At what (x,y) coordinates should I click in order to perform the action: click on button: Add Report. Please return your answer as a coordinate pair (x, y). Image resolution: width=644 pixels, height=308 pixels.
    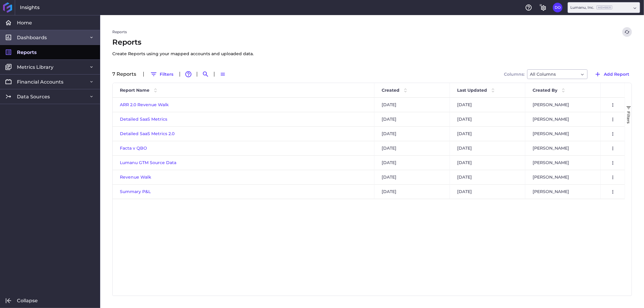
    Looking at the image, I should click on (611, 74).